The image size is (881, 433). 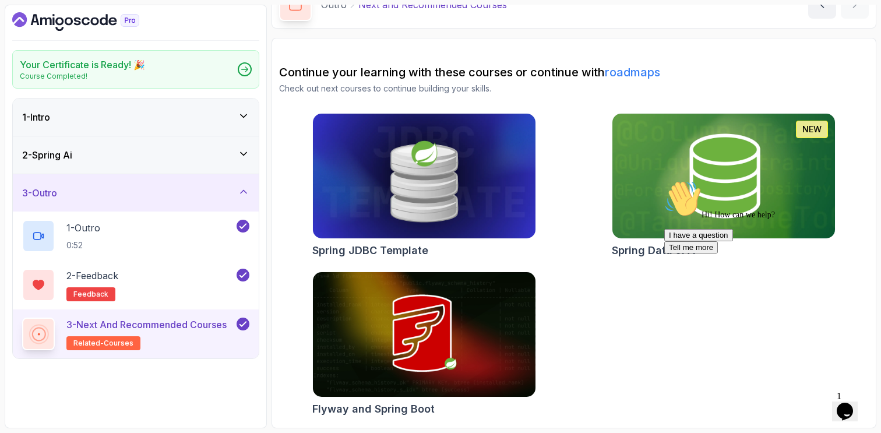 What do you see at coordinates (92, 276) in the screenshot?
I see `p: 2 - Feedback` at bounding box center [92, 276].